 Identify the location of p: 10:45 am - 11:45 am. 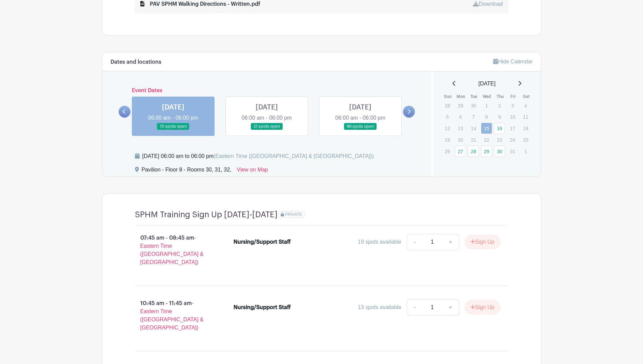
(173, 316).